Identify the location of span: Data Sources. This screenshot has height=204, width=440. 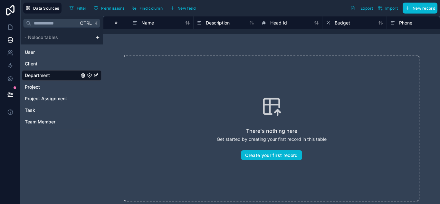
(46, 8).